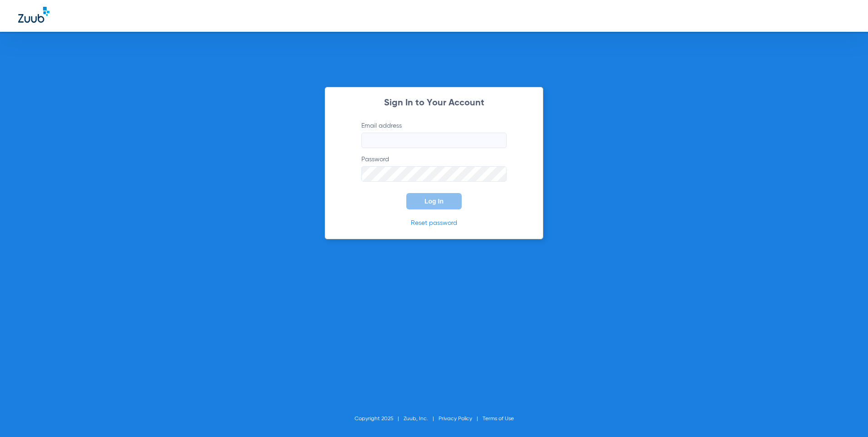 The width and height of the screenshot is (868, 437). What do you see at coordinates (434, 168) in the screenshot?
I see `label: Password` at bounding box center [434, 168].